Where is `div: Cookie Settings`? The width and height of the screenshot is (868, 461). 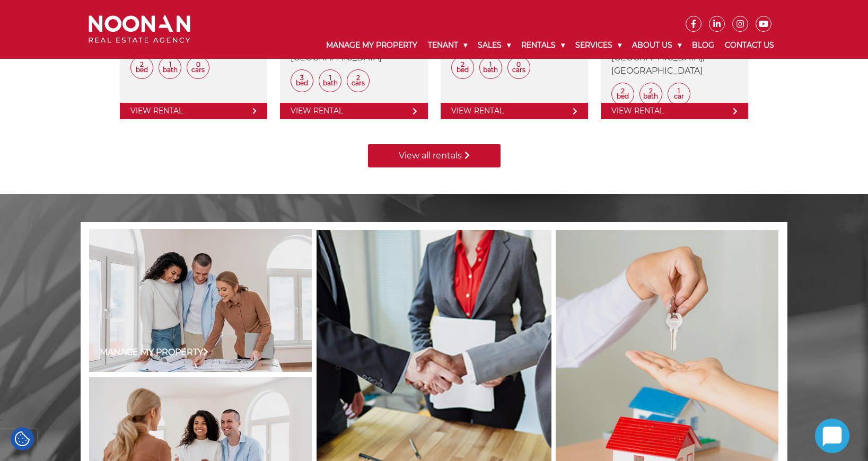 div: Cookie Settings is located at coordinates (22, 439).